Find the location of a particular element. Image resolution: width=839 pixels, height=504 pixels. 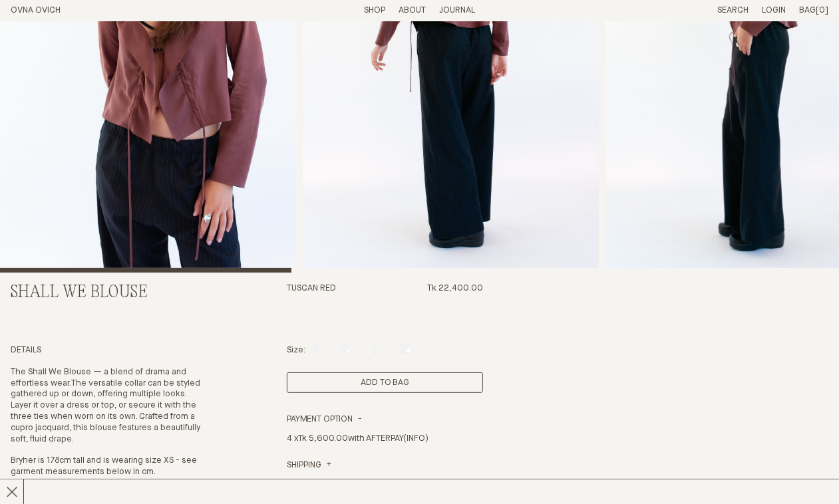

p: About is located at coordinates (412, 11).